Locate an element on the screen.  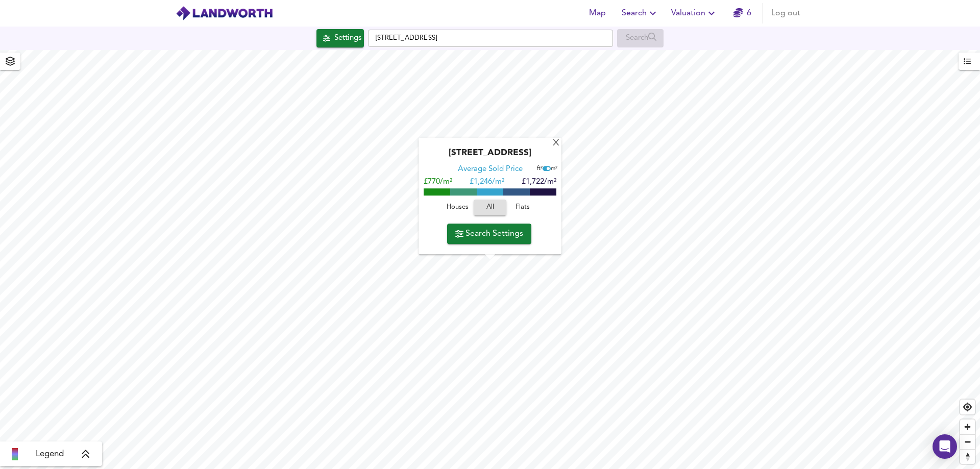
button: Zoom out is located at coordinates (967, 442).